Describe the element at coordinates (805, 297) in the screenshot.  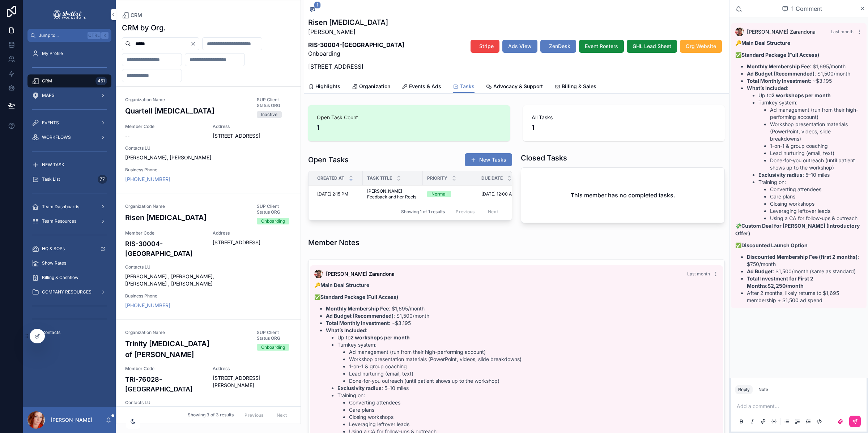
I see `li: After 2 months, likely returns to $1,695 membership + $1,500 ad spend` at that location.